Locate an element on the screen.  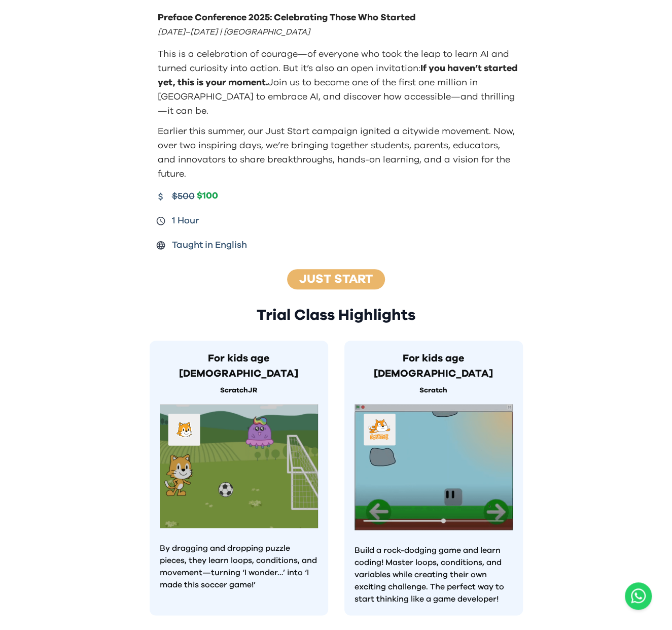
span: $100 is located at coordinates (207, 196).